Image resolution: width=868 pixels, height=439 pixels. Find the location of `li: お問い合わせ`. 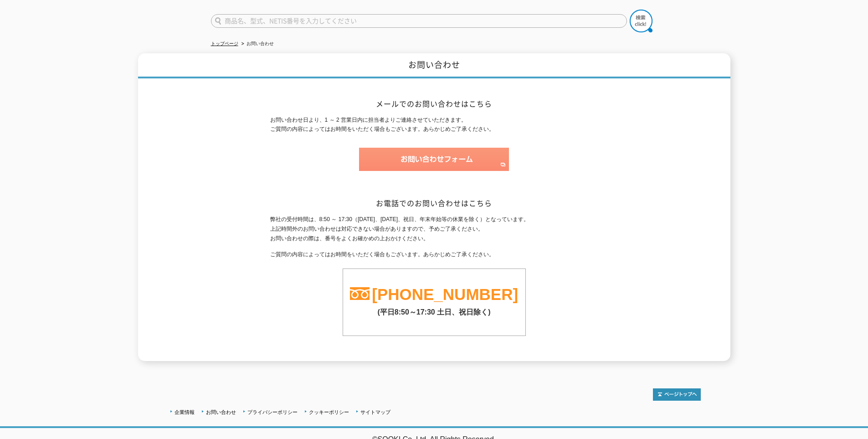

li: お問い合わせ is located at coordinates (256, 44).